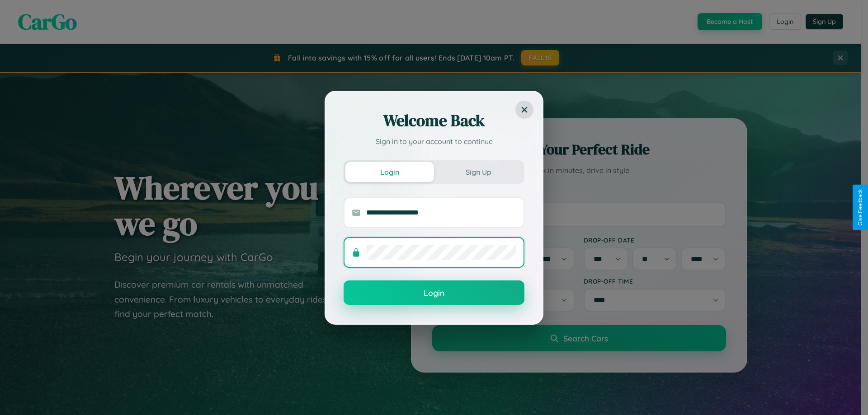 The image size is (868, 415). What do you see at coordinates (434, 120) in the screenshot?
I see `h2: Welcome Back` at bounding box center [434, 120].